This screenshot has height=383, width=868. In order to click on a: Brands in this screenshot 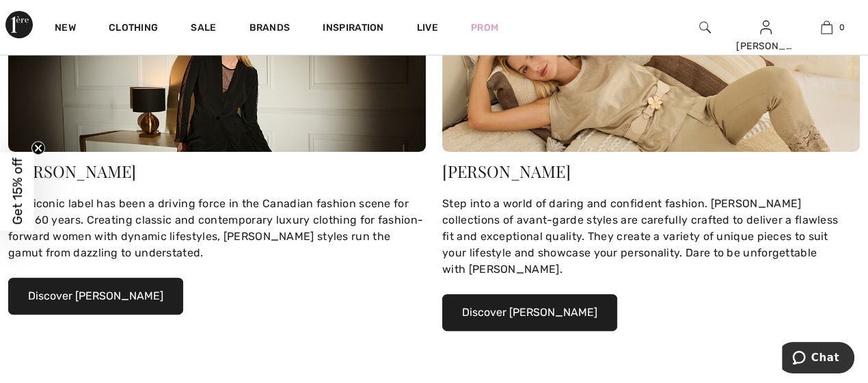, I will do `click(270, 28)`.